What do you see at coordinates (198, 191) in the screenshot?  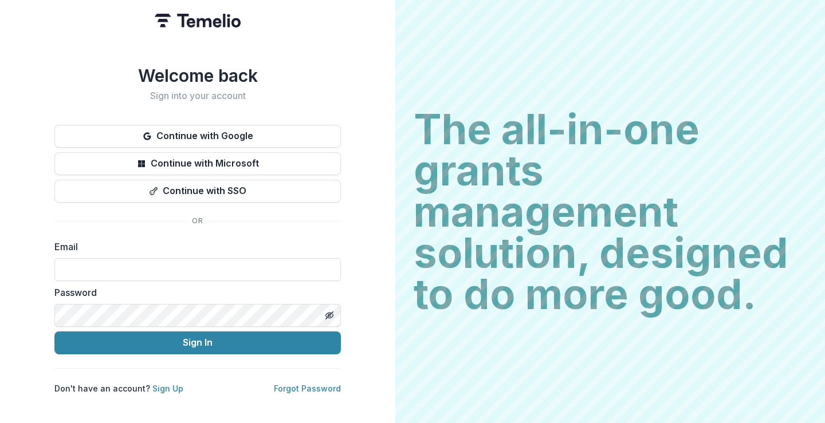 I see `button: Continue with SSO` at bounding box center [198, 191].